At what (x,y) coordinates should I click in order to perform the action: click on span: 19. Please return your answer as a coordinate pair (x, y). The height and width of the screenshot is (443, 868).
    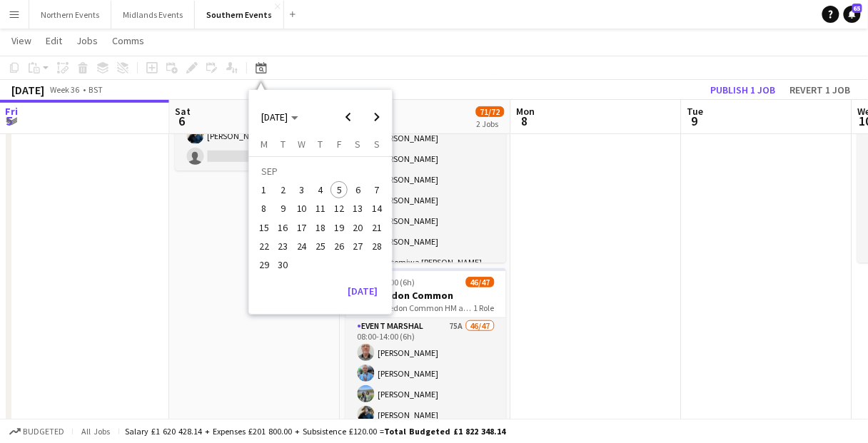
    Looking at the image, I should click on (339, 228).